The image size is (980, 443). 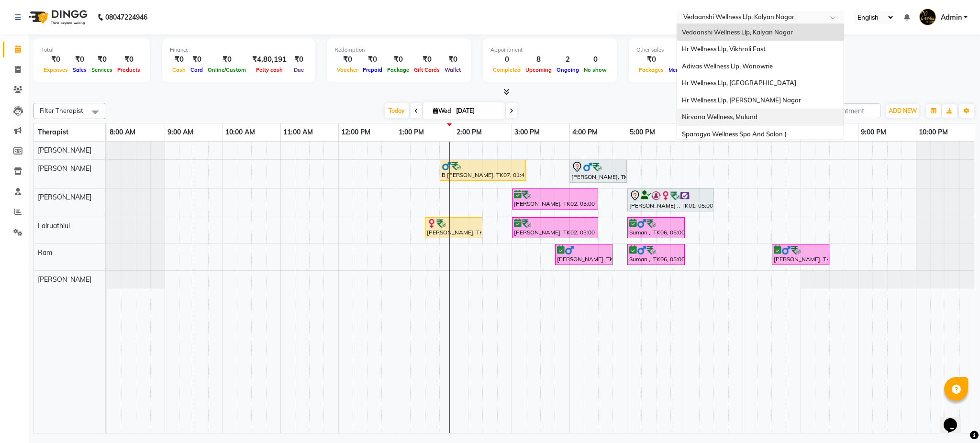 I want to click on div: Redemption, so click(x=399, y=50).